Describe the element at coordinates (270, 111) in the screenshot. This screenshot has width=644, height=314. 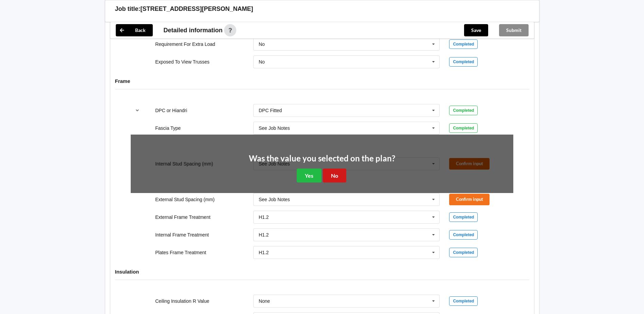
I see `div: DPC Fitted` at that location.